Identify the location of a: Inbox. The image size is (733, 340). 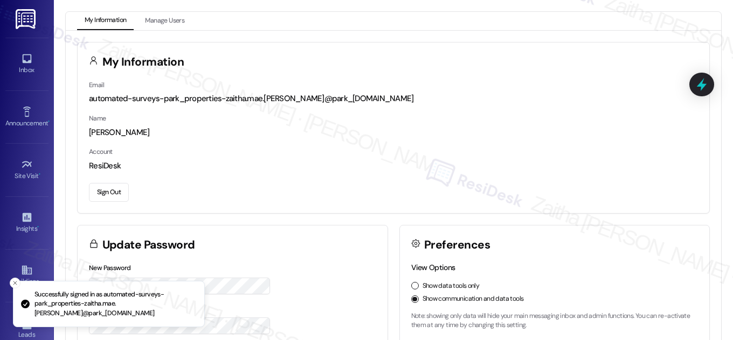
(27, 64).